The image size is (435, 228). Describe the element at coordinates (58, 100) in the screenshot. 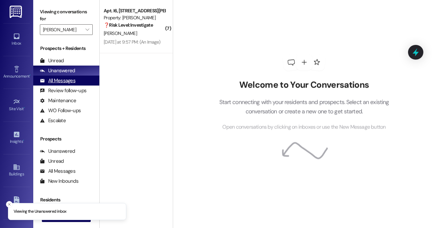

I see `div: Maintenance` at that location.